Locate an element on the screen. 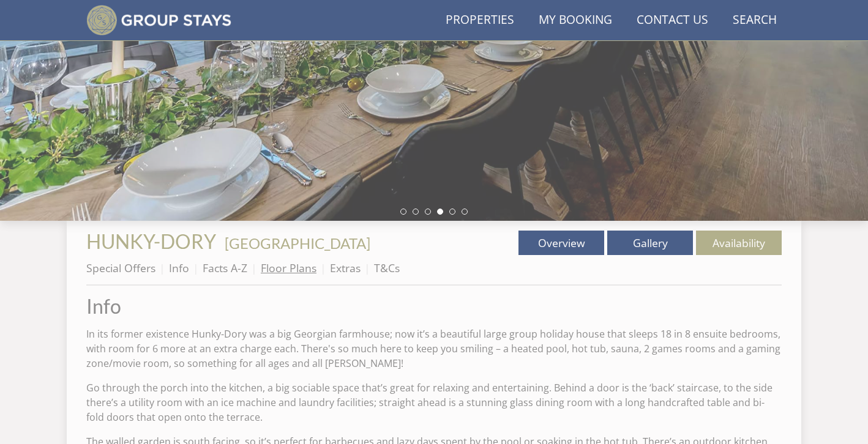 The height and width of the screenshot is (444, 868). a: Facts A-Z is located at coordinates (224, 268).